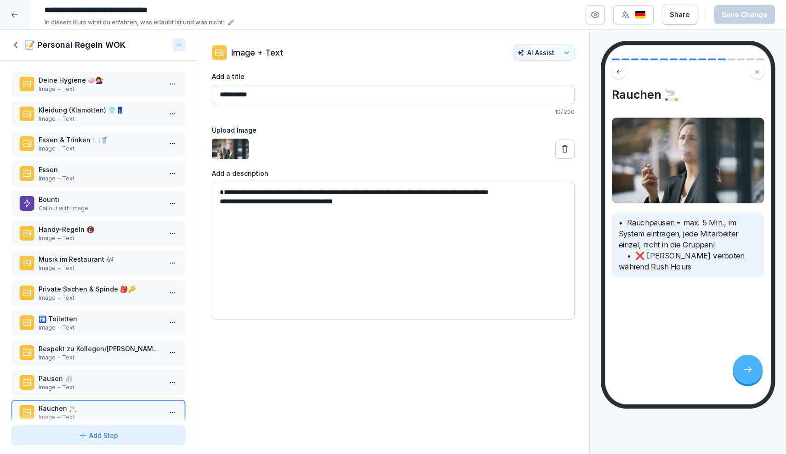 The image size is (786, 454). I want to click on label: Upload Image, so click(393, 130).